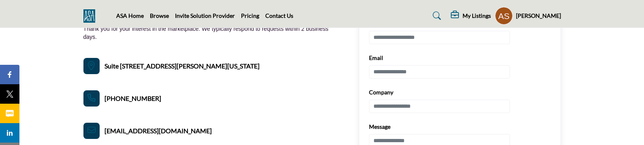 The width and height of the screenshot is (644, 145). Describe the element at coordinates (205, 15) in the screenshot. I see `a: Invite Solution Provider` at that location.